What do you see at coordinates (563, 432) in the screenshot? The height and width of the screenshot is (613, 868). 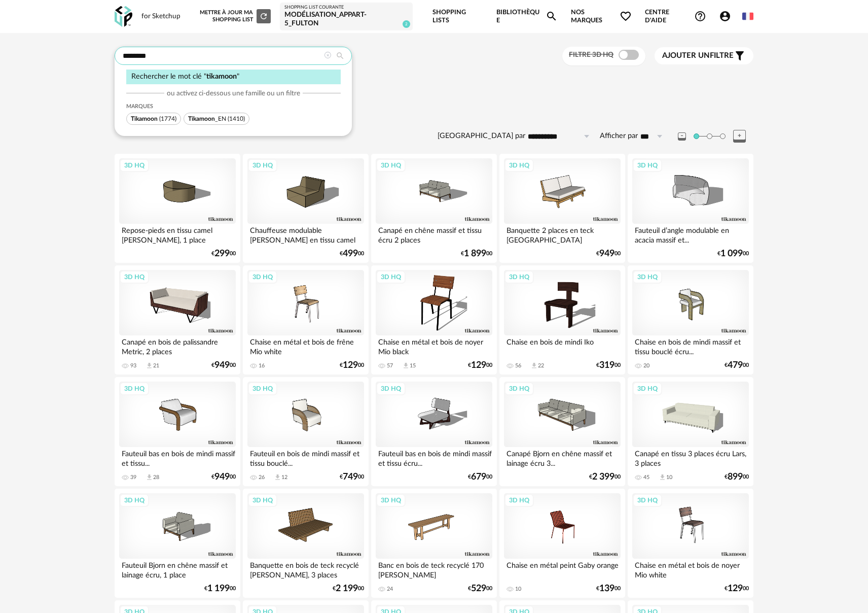 I see `a: 3D HQ Canapé Bjorn en chêne massif et lainage écru 3... €2 39900` at bounding box center [563, 432].